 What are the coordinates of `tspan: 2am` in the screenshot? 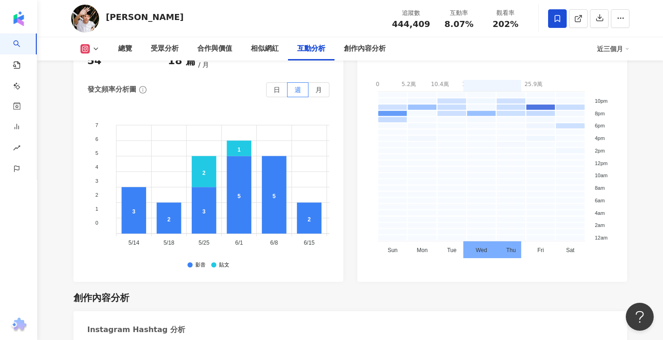 It's located at (599, 225).